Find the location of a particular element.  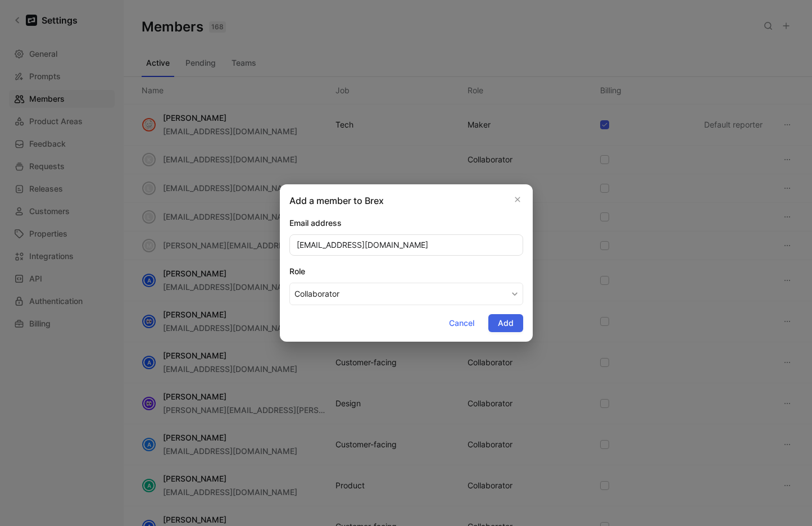

input: example@cycle.app is located at coordinates (407, 245).